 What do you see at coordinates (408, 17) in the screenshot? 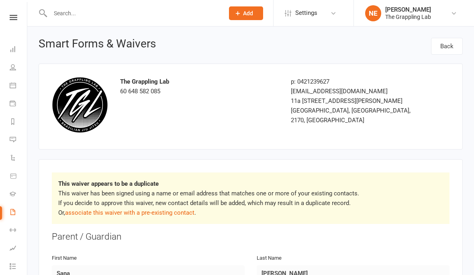
I see `div: The Grappling Lab` at bounding box center [408, 17].